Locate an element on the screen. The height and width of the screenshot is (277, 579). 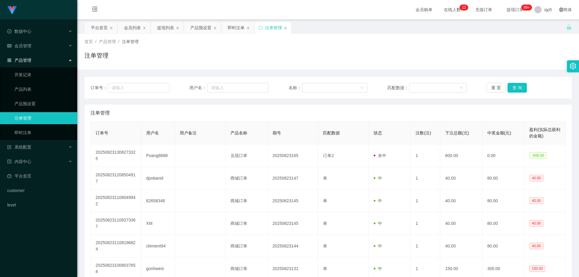
span: 提现订单 is located at coordinates (515, 10).